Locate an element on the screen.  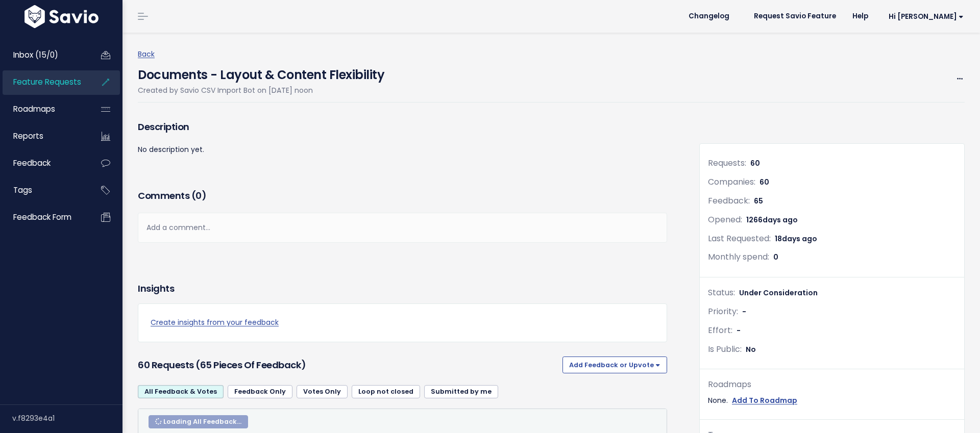
button: Add Feedback or Upvote is located at coordinates (614, 365).